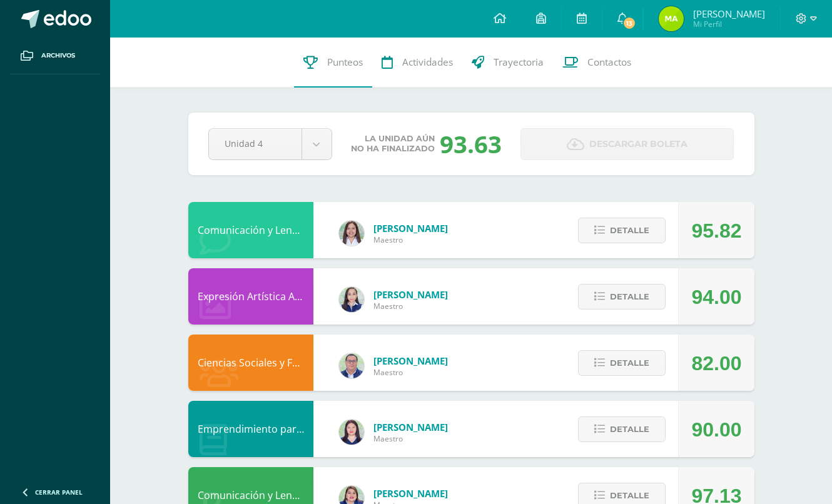  Describe the element at coordinates (58, 56) in the screenshot. I see `span: Archivos` at that location.